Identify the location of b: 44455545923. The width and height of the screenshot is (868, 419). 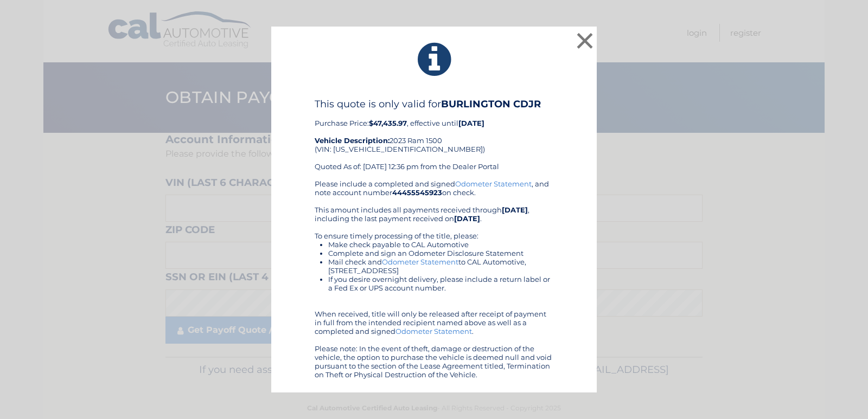
(417, 192).